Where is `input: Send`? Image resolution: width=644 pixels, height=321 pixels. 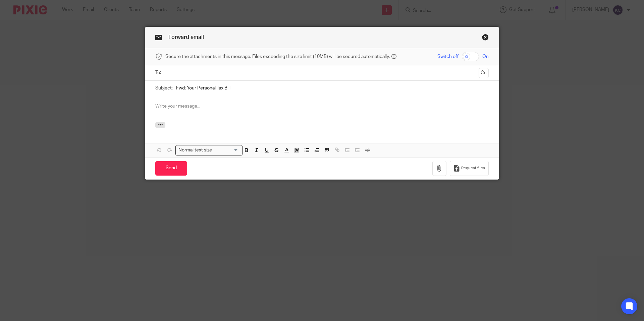
input: Send is located at coordinates (171, 168).